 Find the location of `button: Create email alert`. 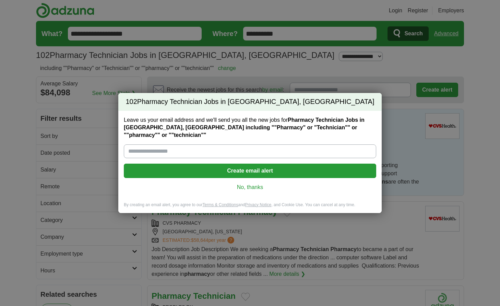

button: Create email alert is located at coordinates (250, 171).